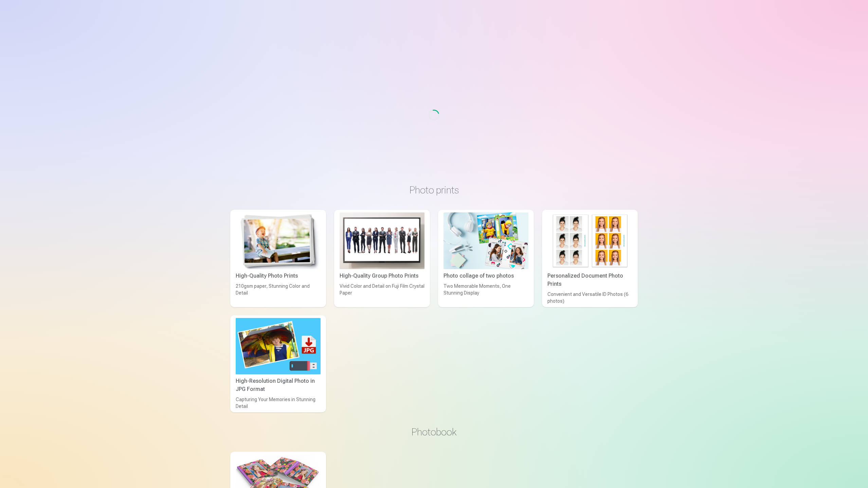 The width and height of the screenshot is (868, 488). I want to click on h3: Photobook, so click(434, 432).